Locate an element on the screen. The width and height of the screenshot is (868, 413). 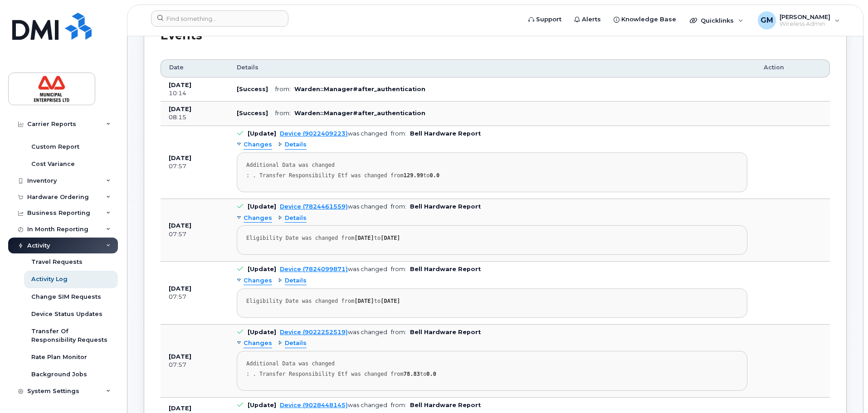
span: Wireless Admin is located at coordinates (805, 24).